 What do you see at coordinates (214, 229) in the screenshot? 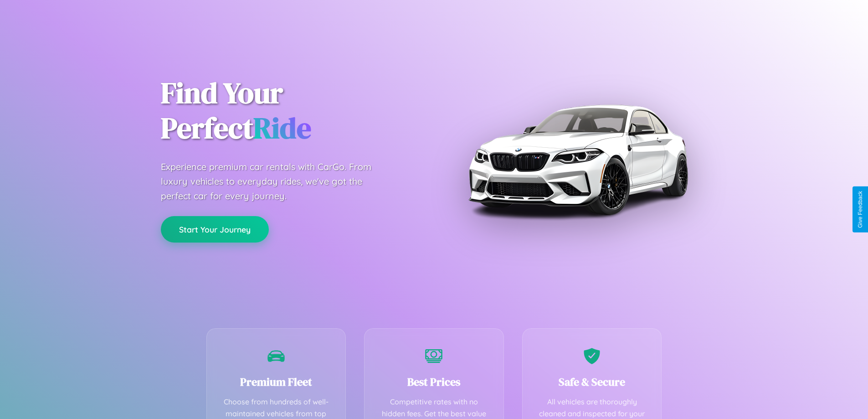
I see `button: Start Your Journey` at bounding box center [214, 229].